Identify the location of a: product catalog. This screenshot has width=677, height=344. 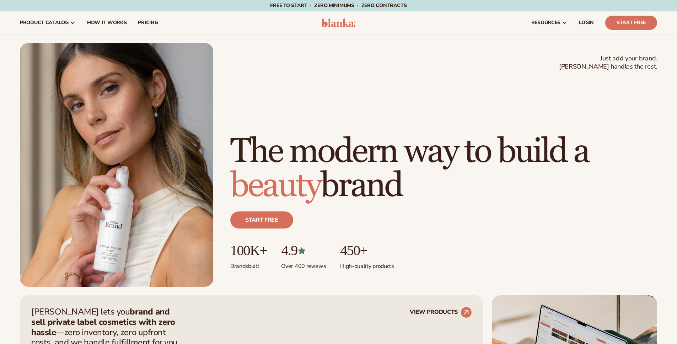
(48, 23).